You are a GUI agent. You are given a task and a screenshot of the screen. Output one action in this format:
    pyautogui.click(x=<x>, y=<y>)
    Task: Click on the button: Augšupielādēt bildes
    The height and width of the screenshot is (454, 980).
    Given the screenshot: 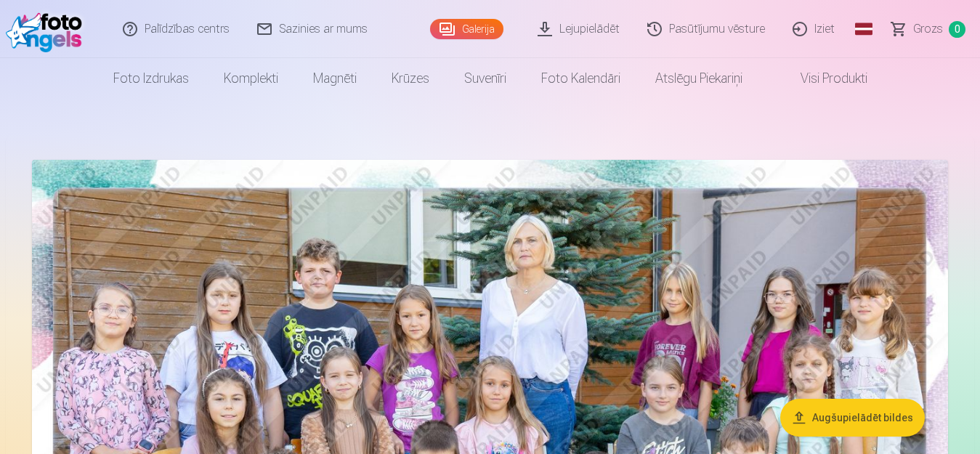 What is the action you would take?
    pyautogui.click(x=852, y=418)
    